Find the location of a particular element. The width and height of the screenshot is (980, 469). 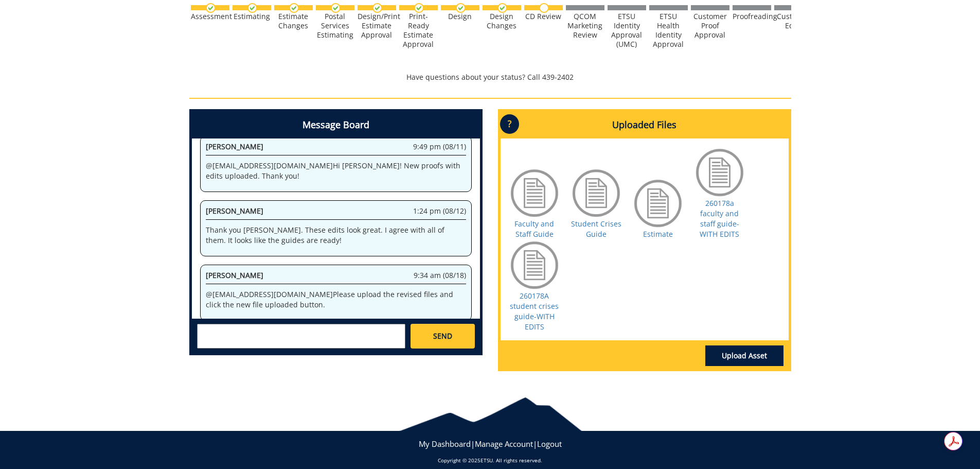

div: Design Changes is located at coordinates (502, 21).